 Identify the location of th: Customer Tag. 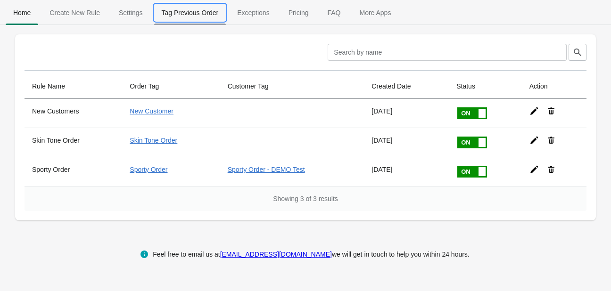
(292, 86).